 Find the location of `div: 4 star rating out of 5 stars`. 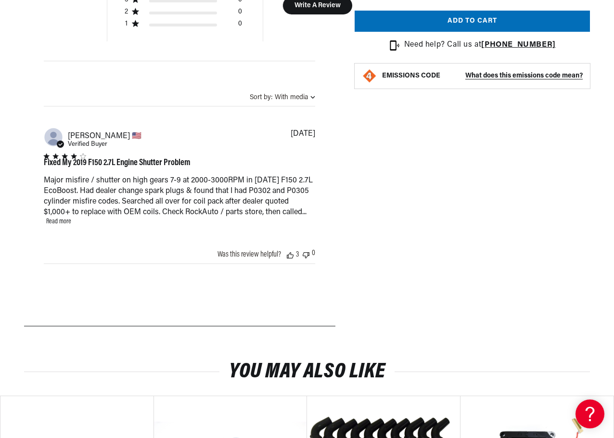

div: 4 star rating out of 5 stars is located at coordinates (117, 156).